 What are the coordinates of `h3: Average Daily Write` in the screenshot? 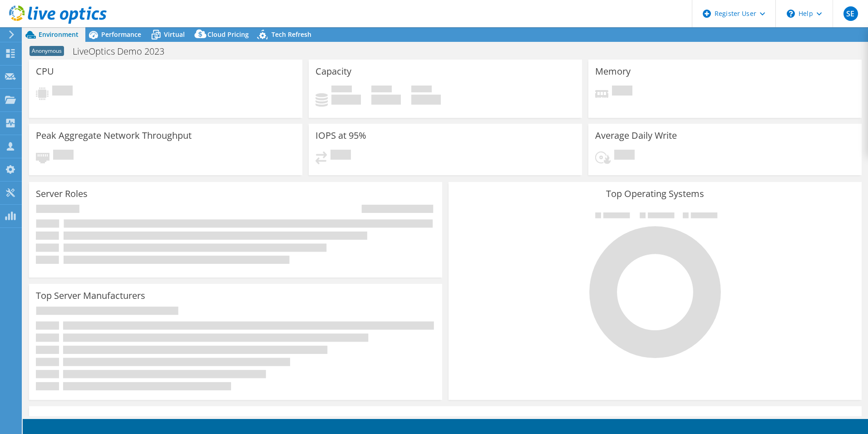 It's located at (636, 135).